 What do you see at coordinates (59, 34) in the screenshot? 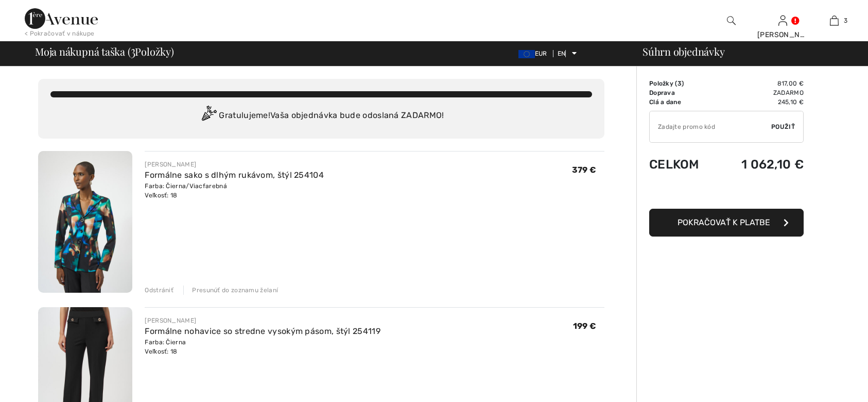
I see `font: < Pokračovať v nákupe` at bounding box center [59, 34].